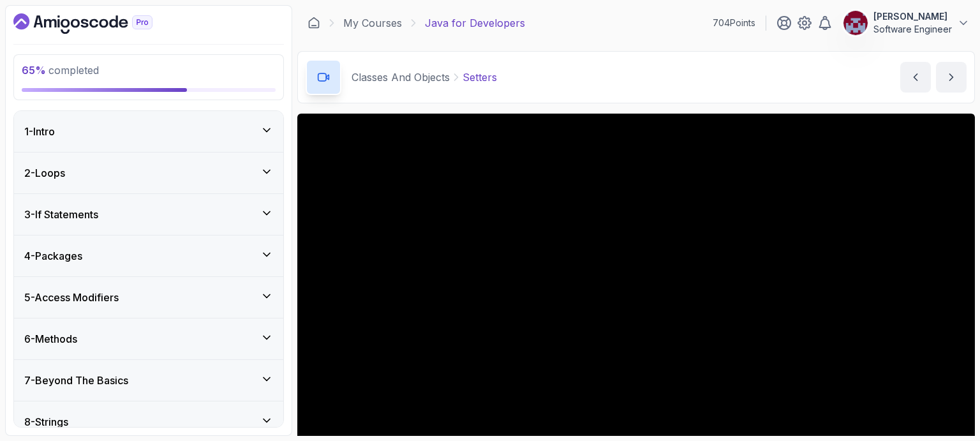 This screenshot has width=980, height=441. I want to click on h3: 6 - Methods, so click(50, 339).